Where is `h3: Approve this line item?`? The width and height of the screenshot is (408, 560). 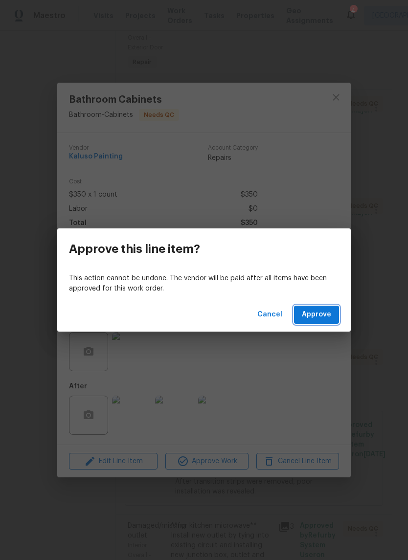 h3: Approve this line item? is located at coordinates (135, 249).